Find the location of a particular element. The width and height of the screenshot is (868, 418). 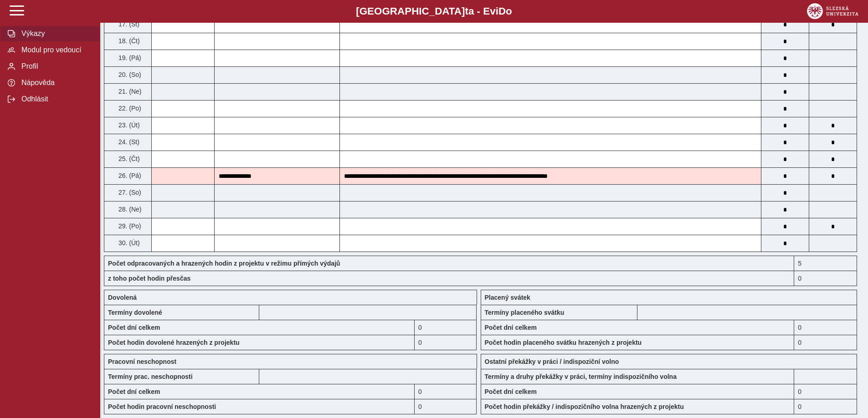

span: D is located at coordinates (502, 11).